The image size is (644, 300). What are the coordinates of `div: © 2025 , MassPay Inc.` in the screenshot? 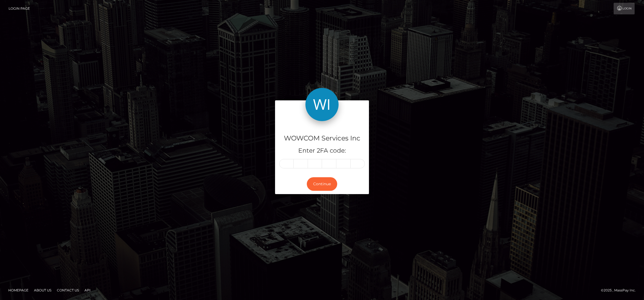 It's located at (620, 290).